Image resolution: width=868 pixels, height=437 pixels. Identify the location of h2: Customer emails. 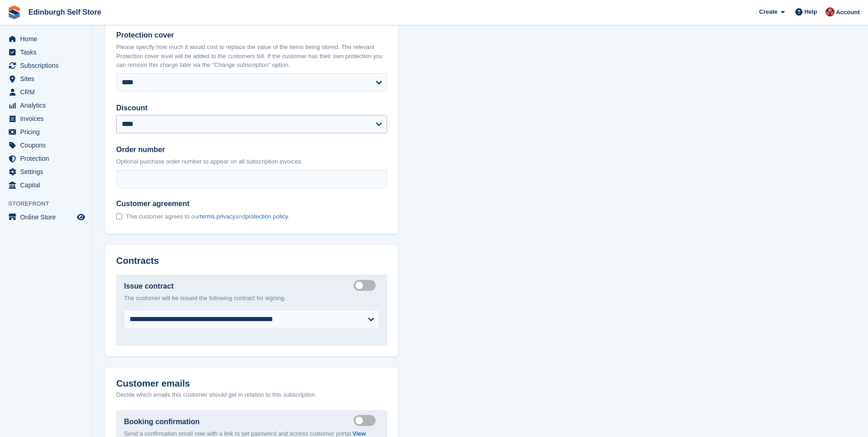
(252, 383).